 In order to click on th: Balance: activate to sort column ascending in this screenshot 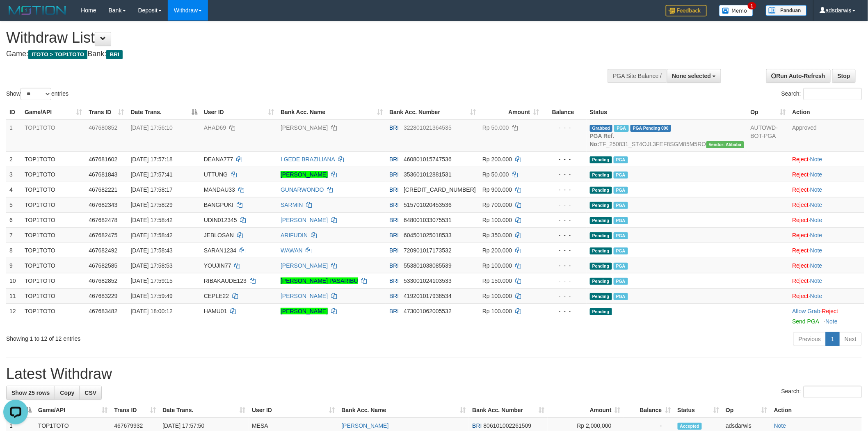, I will do `click(649, 410)`.